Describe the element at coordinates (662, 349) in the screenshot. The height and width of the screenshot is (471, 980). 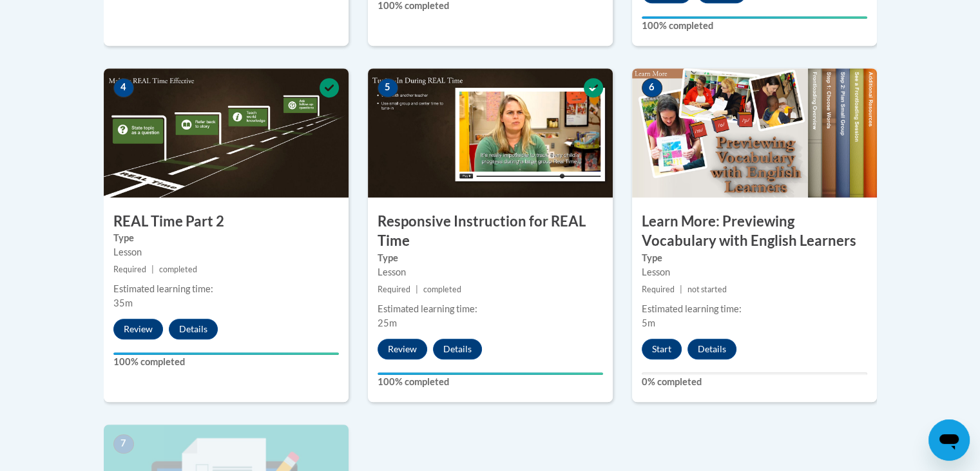
I see `button: Start` at that location.